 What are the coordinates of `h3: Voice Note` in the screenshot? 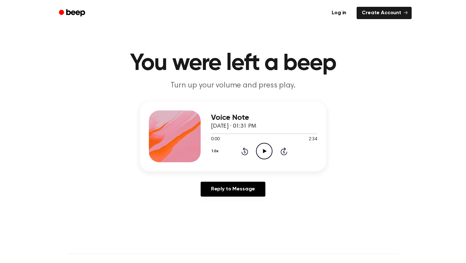 It's located at (264, 117).